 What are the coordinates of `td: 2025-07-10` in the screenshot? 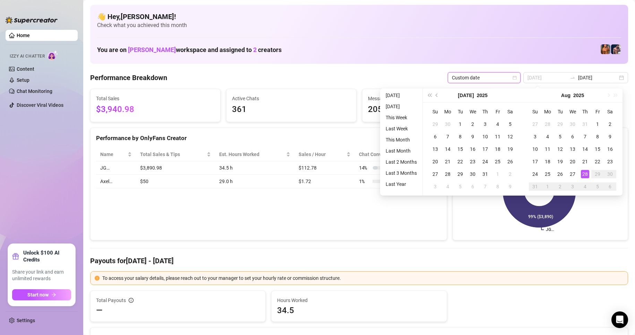 It's located at (485, 137).